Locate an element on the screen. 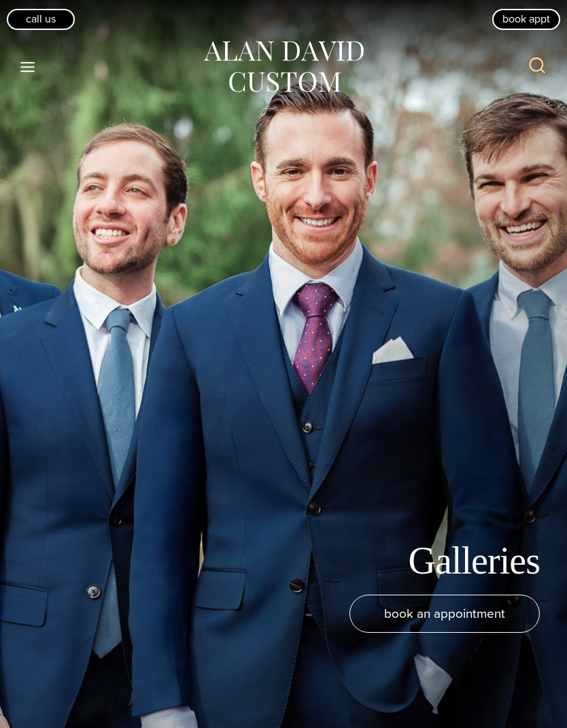  button: Open menu is located at coordinates (28, 67).